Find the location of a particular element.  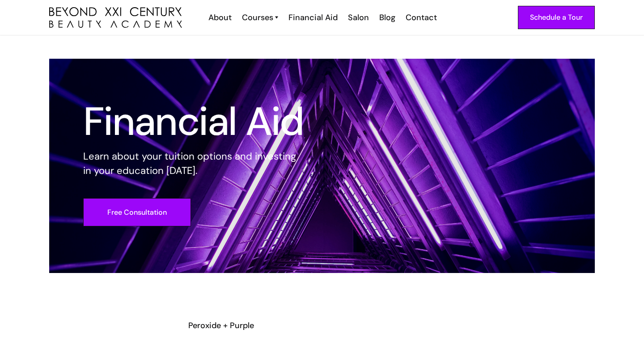

div: About is located at coordinates (220, 18).